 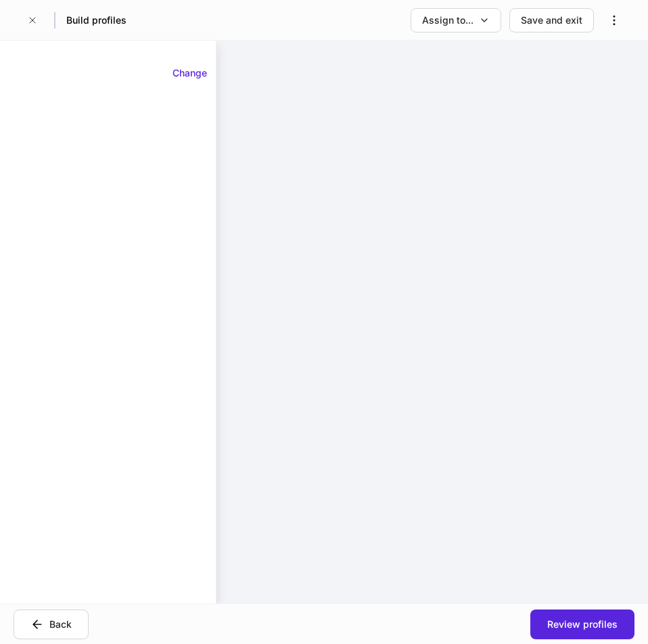 I want to click on button: Change, so click(x=189, y=73).